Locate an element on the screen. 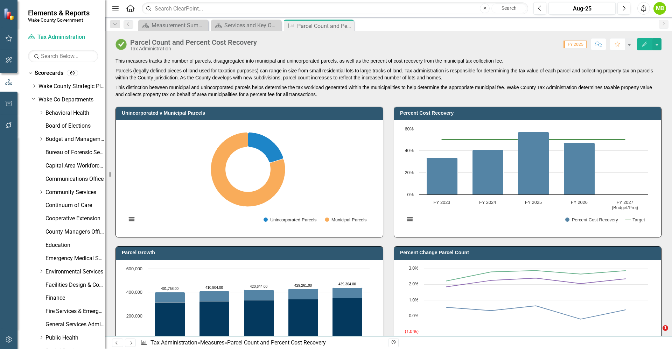  a: Communications Office is located at coordinates (75, 179).